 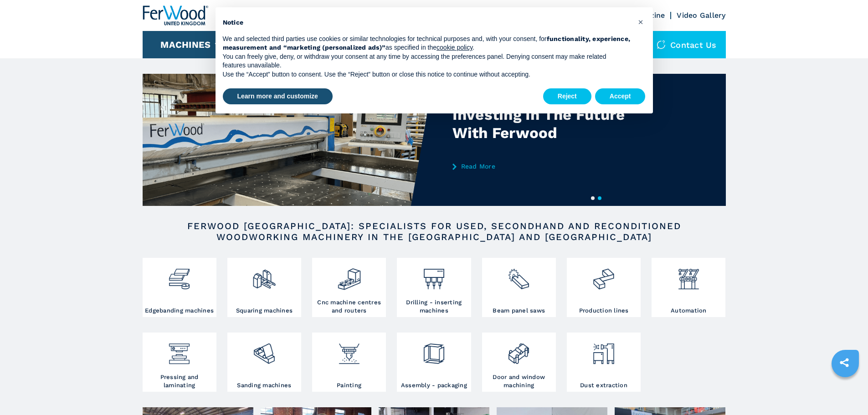 I want to click on a: Sanding machines, so click(x=265, y=362).